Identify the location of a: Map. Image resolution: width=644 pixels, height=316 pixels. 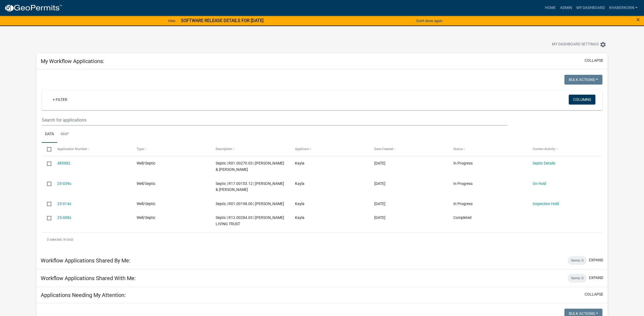
(65, 134).